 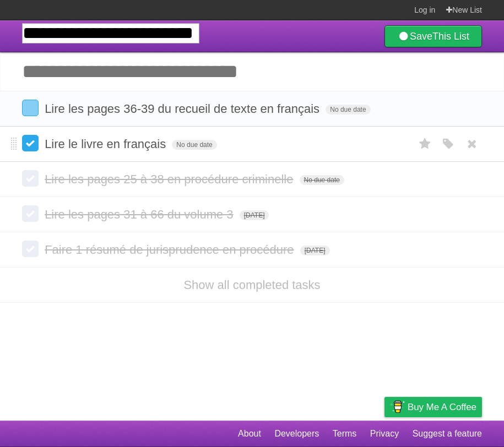 I want to click on span: Lire les pages 25 à 38 en procédure criminelle, so click(x=170, y=179).